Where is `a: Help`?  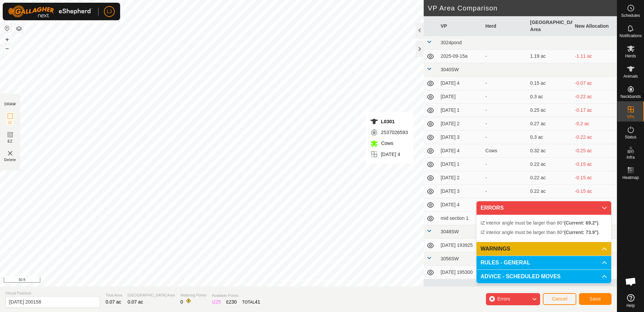
a: Help is located at coordinates (631, 301).